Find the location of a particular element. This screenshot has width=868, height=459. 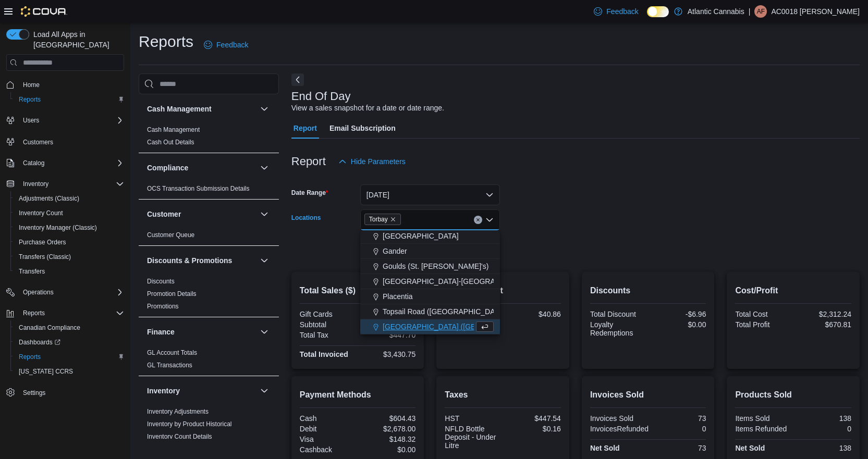

a: Adjustments (Classic) is located at coordinates (49, 199).